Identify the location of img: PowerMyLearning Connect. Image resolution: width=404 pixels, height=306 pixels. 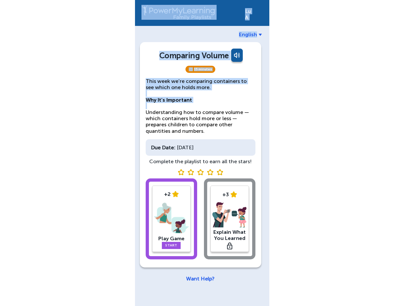
(179, 12).